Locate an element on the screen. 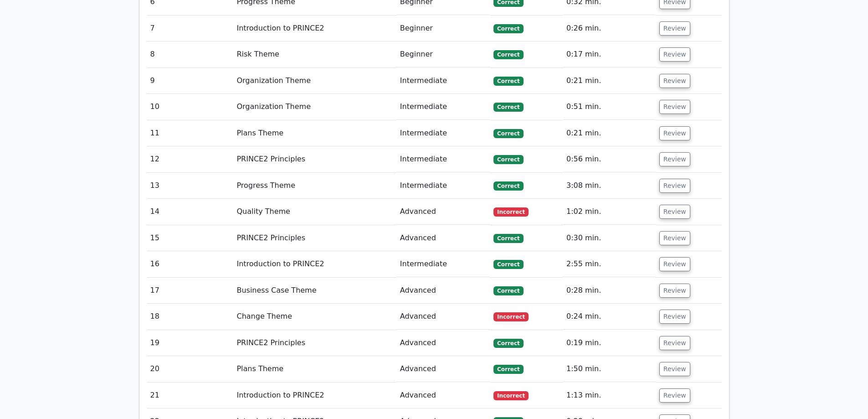 The image size is (868, 419). td: Quality Theme is located at coordinates (314, 212).